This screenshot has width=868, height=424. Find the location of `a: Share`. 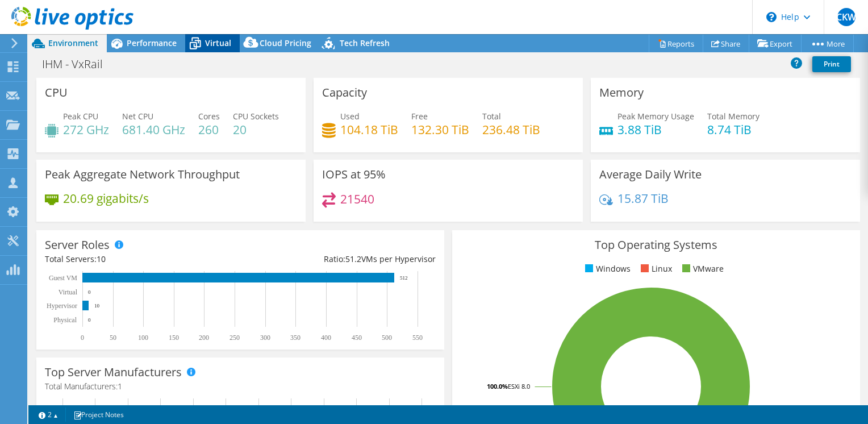

a: Share is located at coordinates (726, 43).